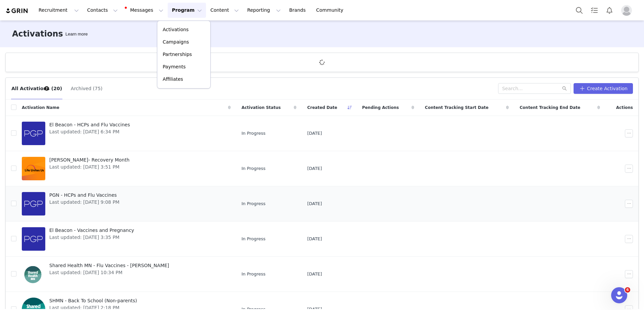  I want to click on p: Payments, so click(174, 67).